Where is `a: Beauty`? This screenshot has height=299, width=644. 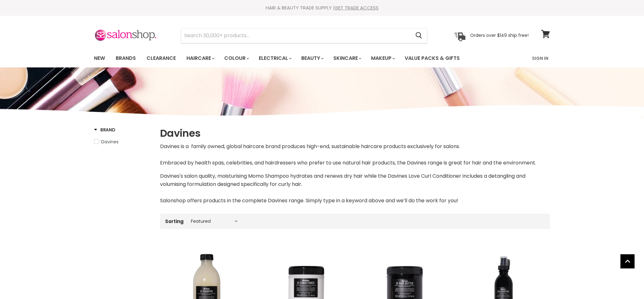 a: Beauty is located at coordinates (312, 58).